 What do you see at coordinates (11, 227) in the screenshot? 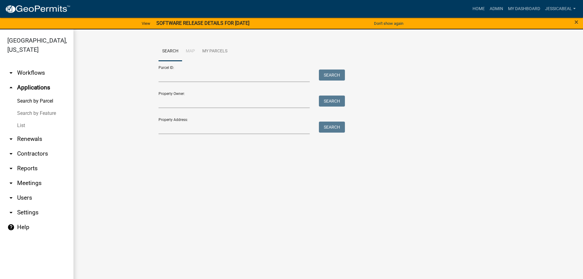
I see `i: help` at bounding box center [11, 227].